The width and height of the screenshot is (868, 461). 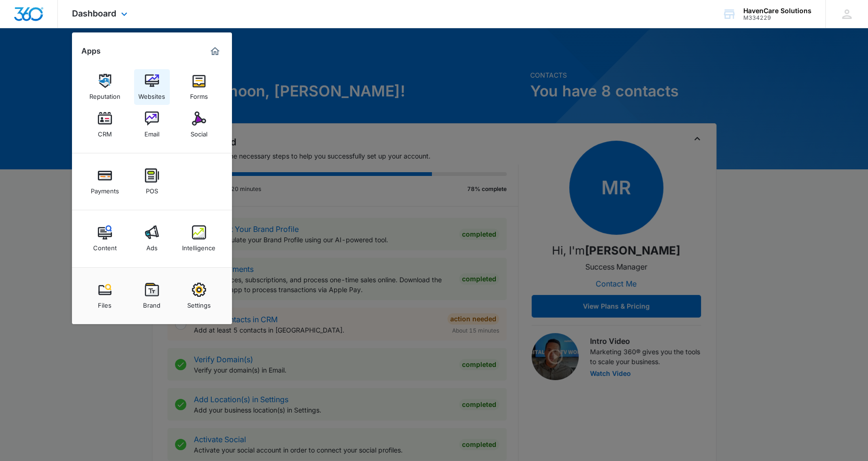 What do you see at coordinates (152, 94) in the screenshot?
I see `div: Websites` at bounding box center [152, 94].